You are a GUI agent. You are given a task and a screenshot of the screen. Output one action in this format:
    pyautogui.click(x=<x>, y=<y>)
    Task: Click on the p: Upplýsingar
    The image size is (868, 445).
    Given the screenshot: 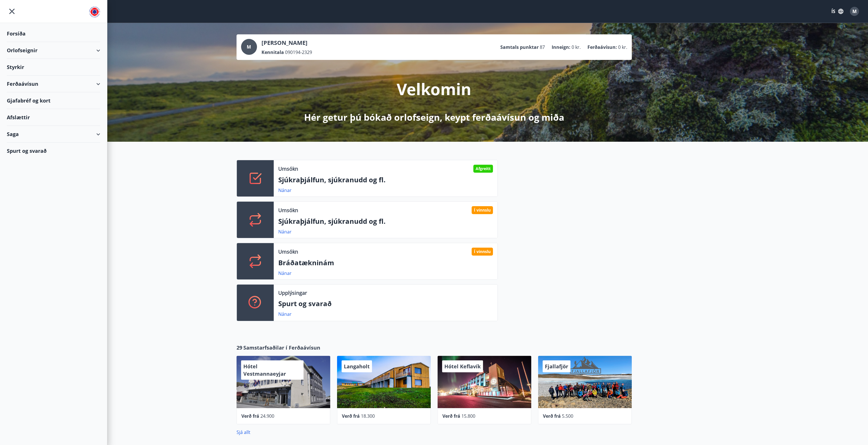 What is the action you would take?
    pyautogui.click(x=293, y=293)
    